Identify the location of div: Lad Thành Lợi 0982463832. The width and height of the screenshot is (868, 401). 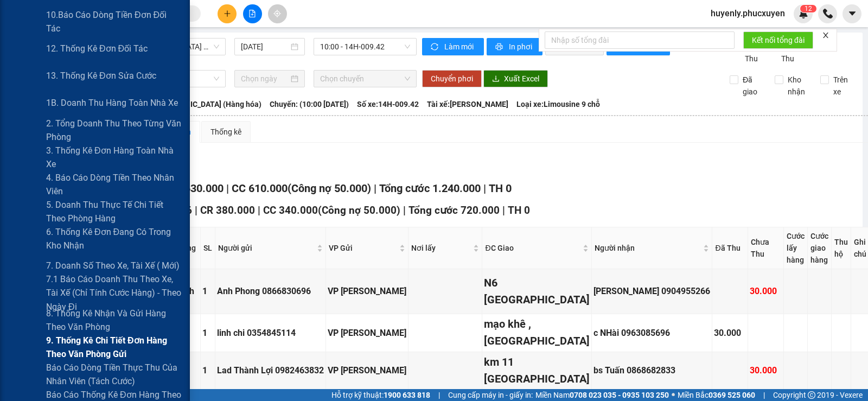
(270, 370).